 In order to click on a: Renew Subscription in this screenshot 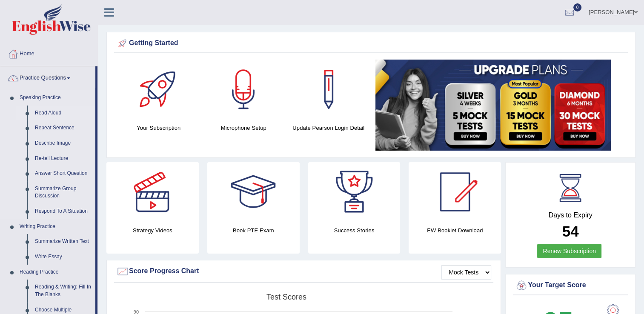, I will do `click(569, 251)`.